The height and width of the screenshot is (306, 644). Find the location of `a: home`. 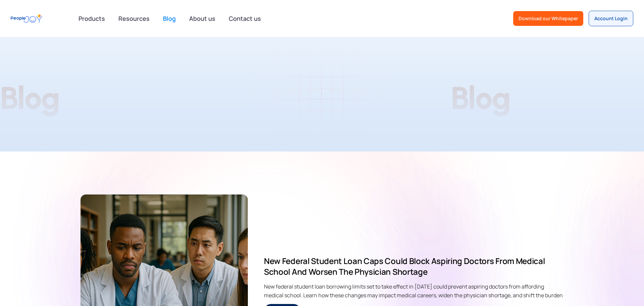

a: home is located at coordinates (26, 19).